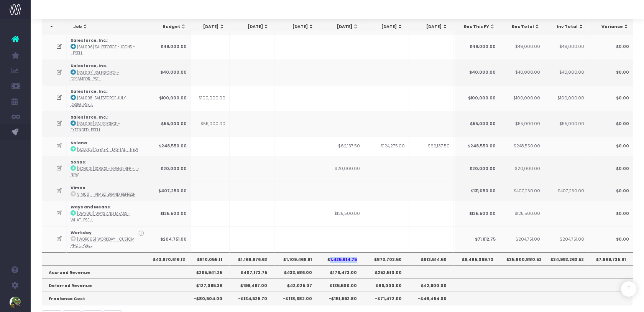  What do you see at coordinates (252, 259) in the screenshot?
I see `th: $1,168,676.63` at bounding box center [252, 259].